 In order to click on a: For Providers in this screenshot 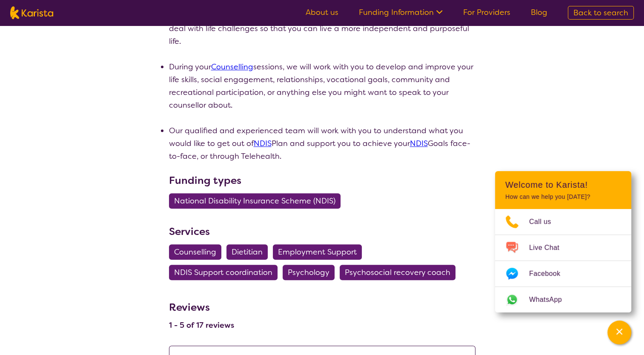, I will do `click(486, 13)`.